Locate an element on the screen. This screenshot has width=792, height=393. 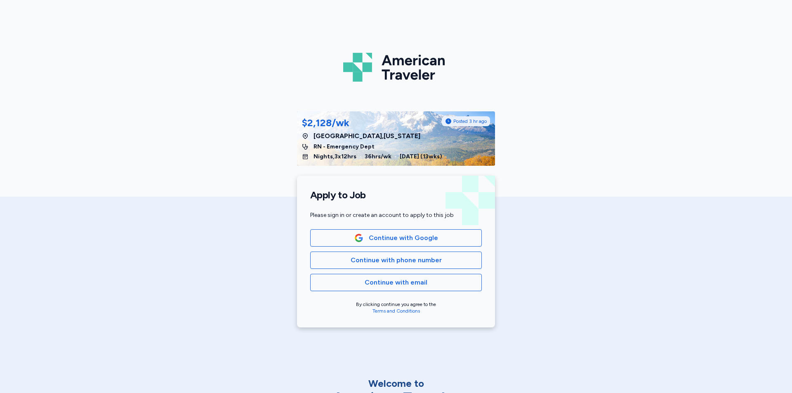
div: $2,128/wk is located at coordinates (325, 123).